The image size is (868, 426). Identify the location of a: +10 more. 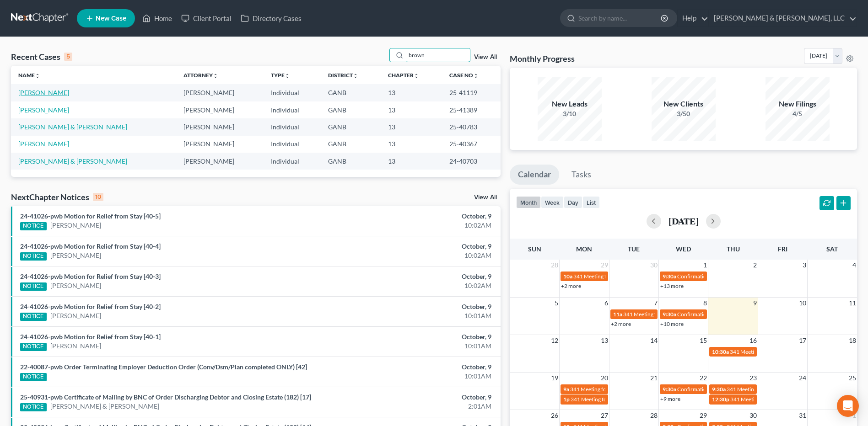
(672, 324).